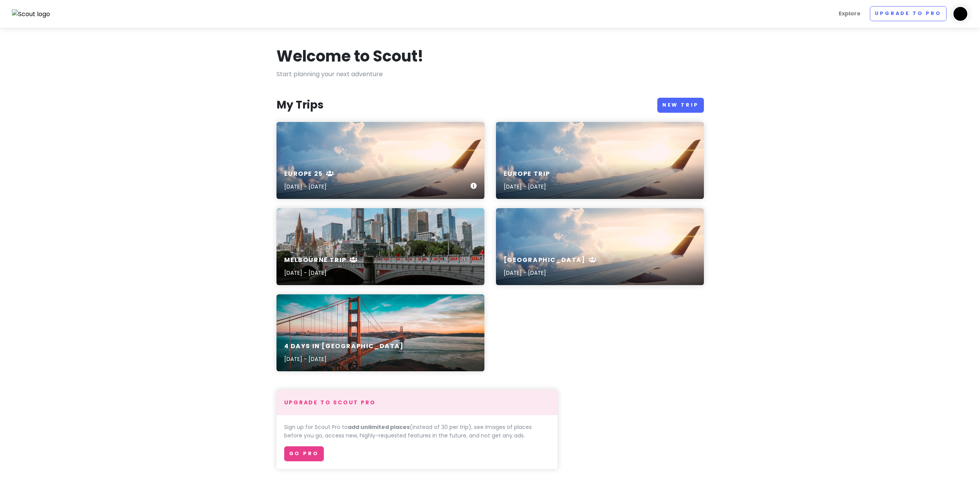  Describe the element at coordinates (417, 431) in the screenshot. I see `p: Sign up for Scout Pro to (instead of 30 per trip), see images of places before you go, access new...` at that location.